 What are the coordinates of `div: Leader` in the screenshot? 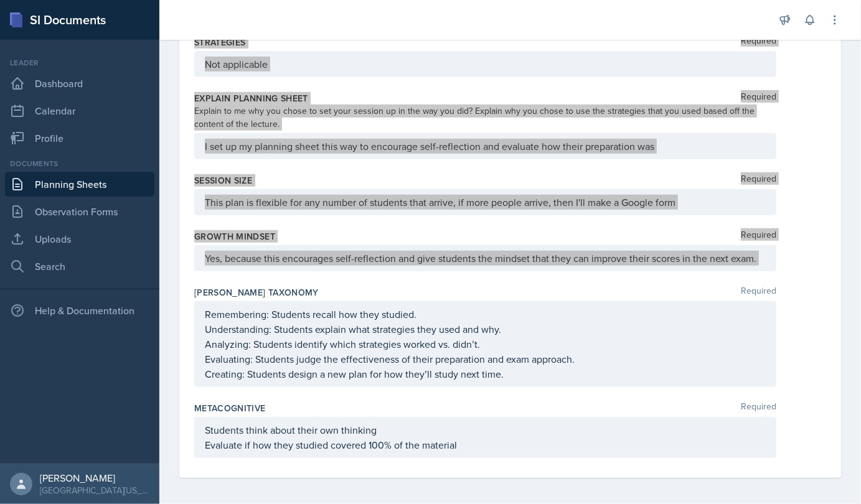 It's located at (79, 63).